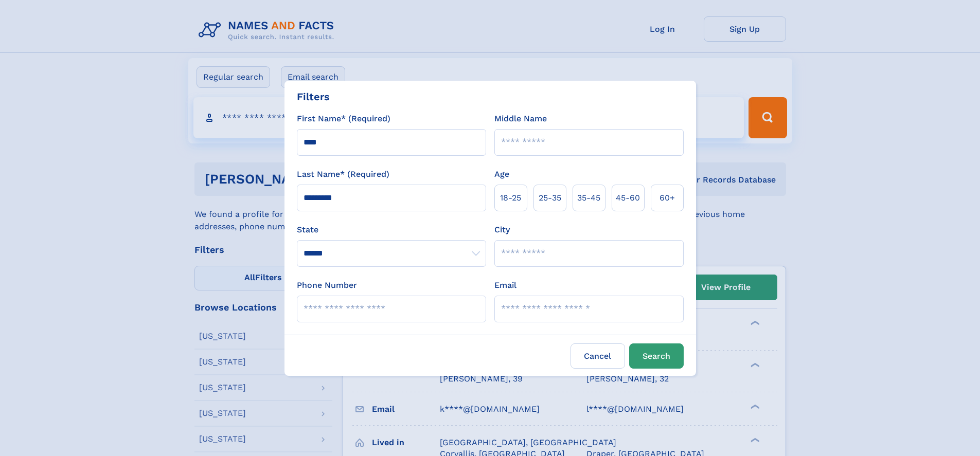 The image size is (980, 456). Describe the element at coordinates (520, 119) in the screenshot. I see `label: Middle Name` at that location.